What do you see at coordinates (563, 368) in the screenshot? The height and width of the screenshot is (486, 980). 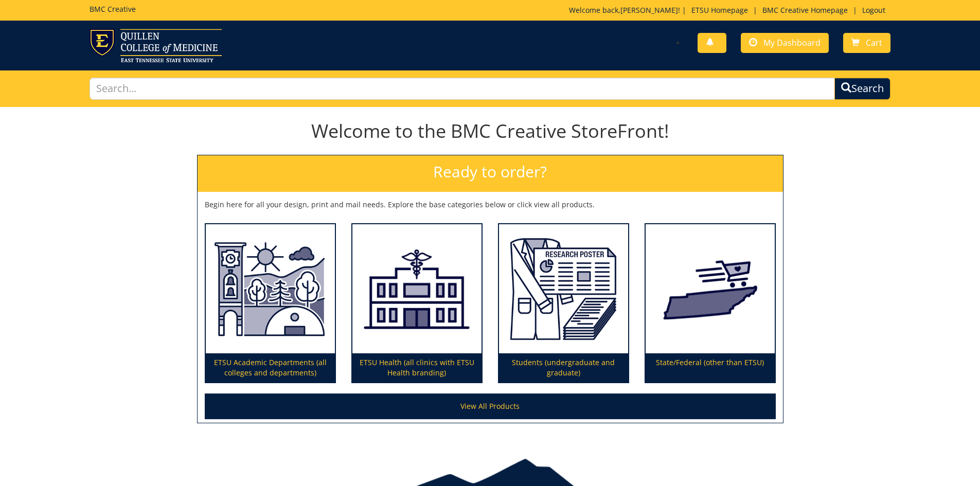 I see `p: Students (undergraduate and graduate)` at bounding box center [563, 368].